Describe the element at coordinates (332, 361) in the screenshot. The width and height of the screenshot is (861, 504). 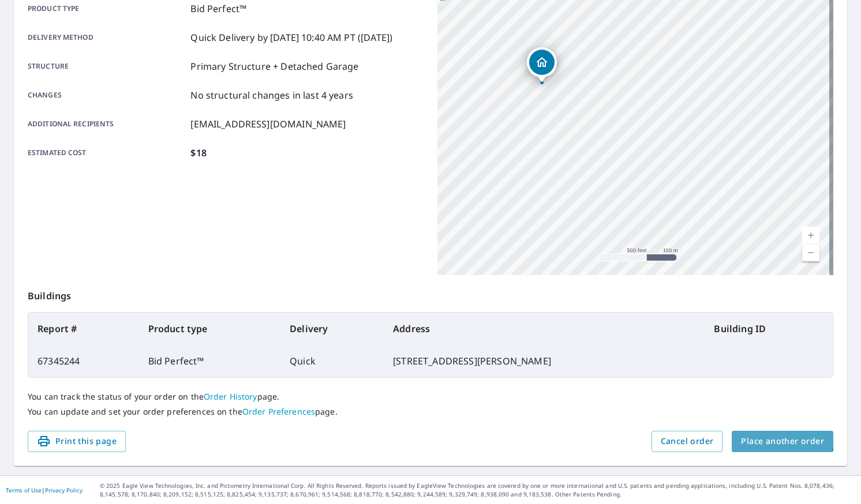
I see `td: Quick` at that location.